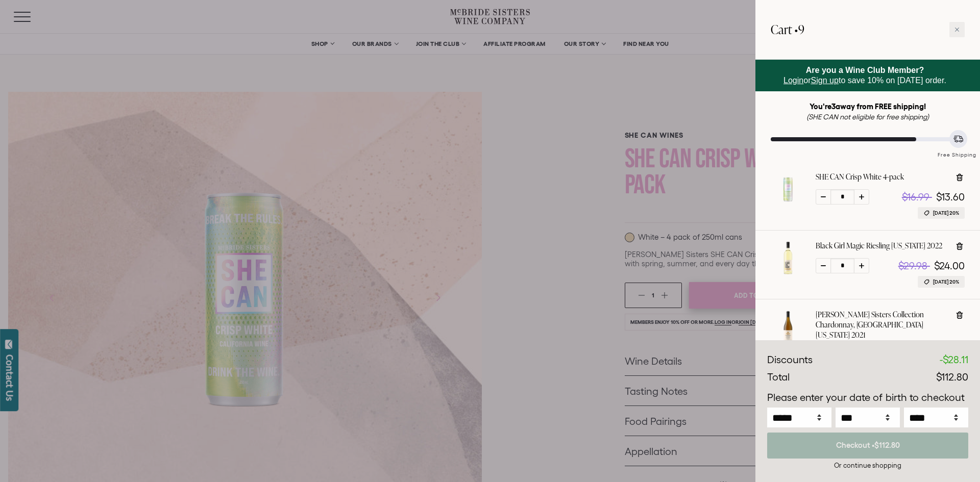 The width and height of the screenshot is (980, 482). What do you see at coordinates (865, 70) in the screenshot?
I see `strong: Are you a Wine Club Member?` at bounding box center [865, 70].